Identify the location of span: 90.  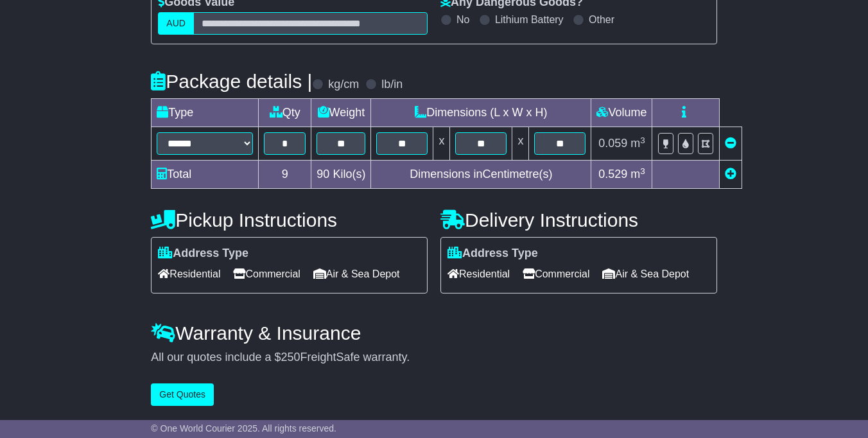
(323, 174).